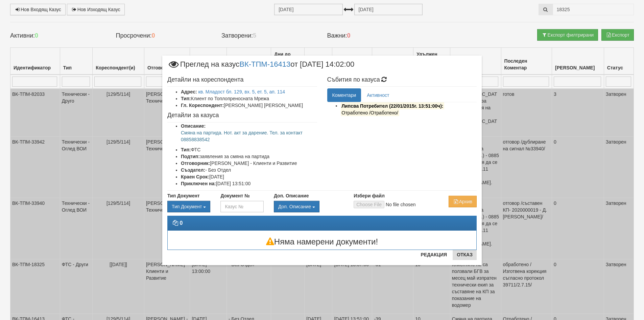 The width and height of the screenshot is (644, 320). Describe the element at coordinates (193, 126) in the screenshot. I see `b: Описание:` at that location.